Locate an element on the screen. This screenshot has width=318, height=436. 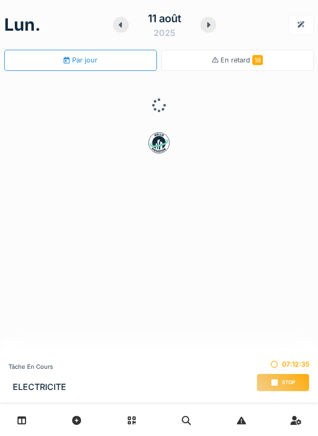
div: Tâche en cours is located at coordinates (37, 367).